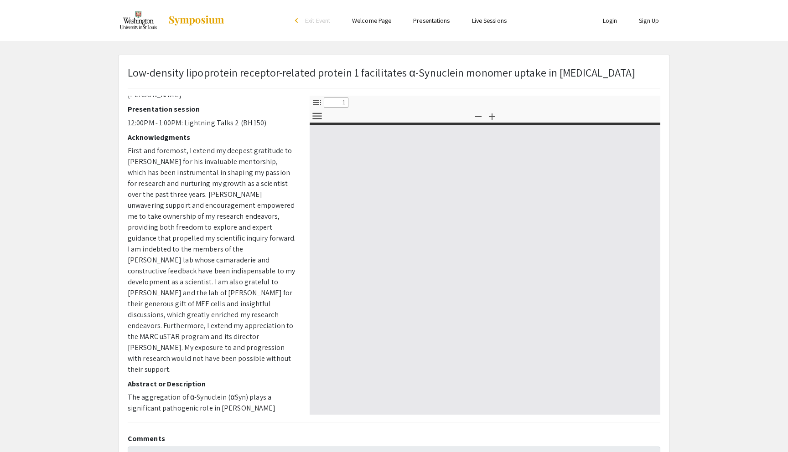 This screenshot has height=452, width=788. What do you see at coordinates (492, 116) in the screenshot?
I see `button: Zoom In` at bounding box center [492, 116].